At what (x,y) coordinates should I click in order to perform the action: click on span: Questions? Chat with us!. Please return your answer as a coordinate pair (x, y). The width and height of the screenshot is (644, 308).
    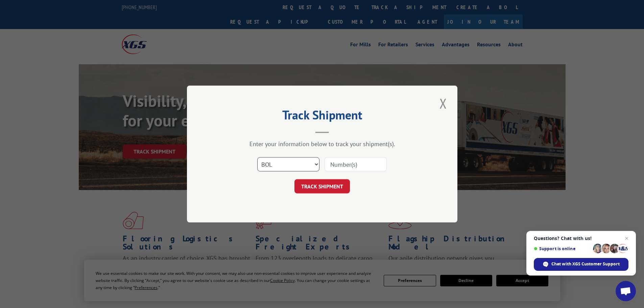
    Looking at the image, I should click on (581, 238).